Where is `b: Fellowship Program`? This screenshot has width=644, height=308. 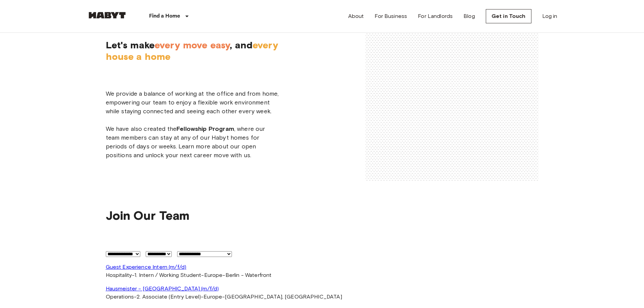
b: Fellowship Program is located at coordinates (205, 129).